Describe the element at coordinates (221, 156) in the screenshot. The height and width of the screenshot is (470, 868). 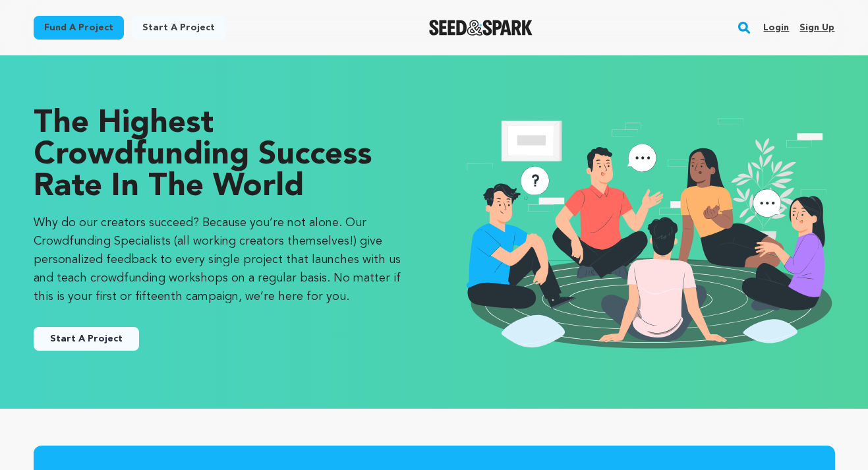
I see `p: The Highest Crowdfunding Success Rate in the World` at that location.